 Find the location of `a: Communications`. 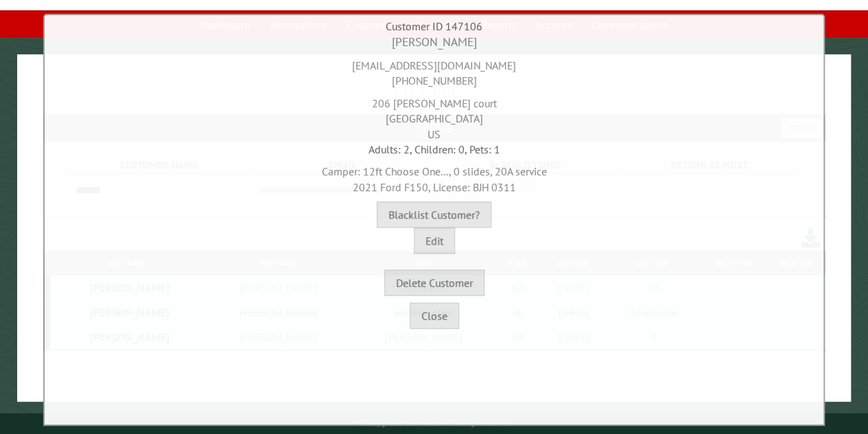

a: Communications is located at coordinates (630, 24).